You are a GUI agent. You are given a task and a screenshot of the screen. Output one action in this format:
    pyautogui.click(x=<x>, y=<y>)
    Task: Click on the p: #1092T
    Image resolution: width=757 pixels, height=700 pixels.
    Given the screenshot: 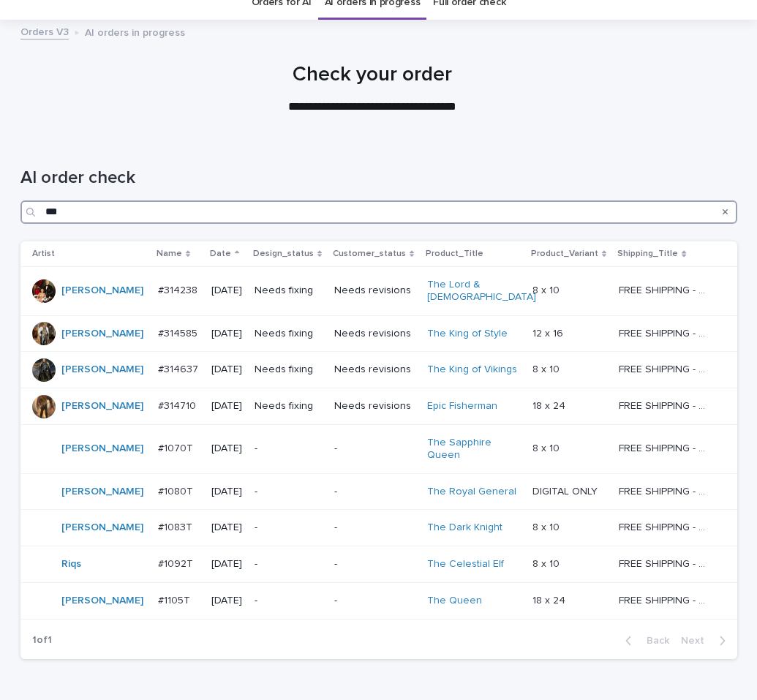 What is the action you would take?
    pyautogui.click(x=177, y=562)
    